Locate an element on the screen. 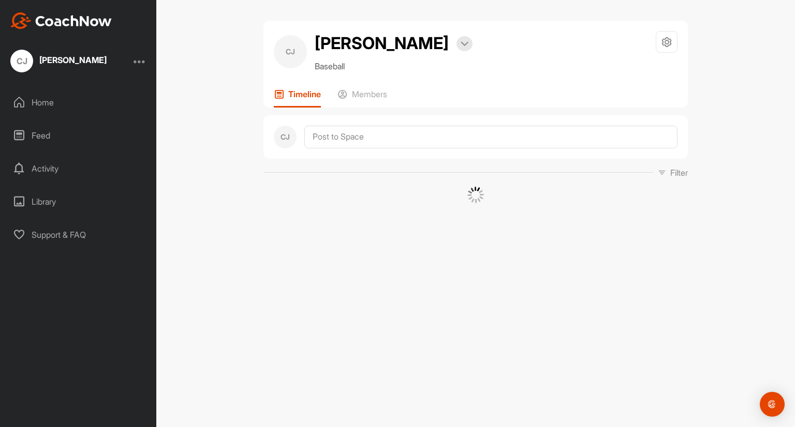 This screenshot has height=427, width=795. div: Home is located at coordinates (79, 102).